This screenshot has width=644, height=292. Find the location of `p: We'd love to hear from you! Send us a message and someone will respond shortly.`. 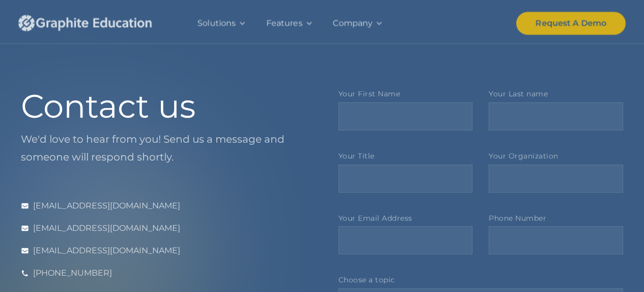

p: We'd love to hear from you! Send us a message and someone will respond shortly. is located at coordinates (163, 148).